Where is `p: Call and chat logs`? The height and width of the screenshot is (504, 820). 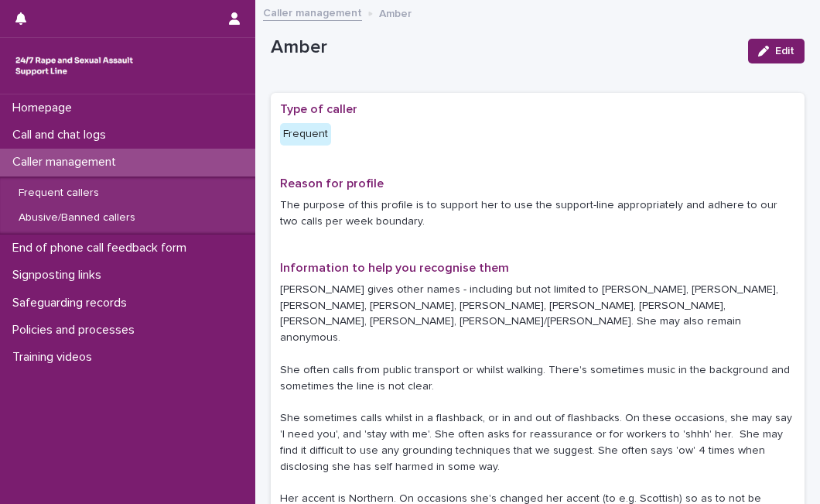 p: Call and chat logs is located at coordinates (62, 134).